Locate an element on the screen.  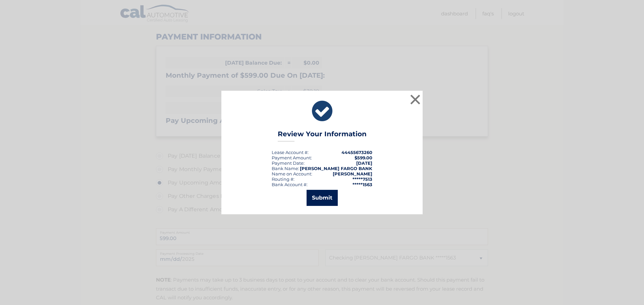
div: Bank Name: is located at coordinates (286, 168).